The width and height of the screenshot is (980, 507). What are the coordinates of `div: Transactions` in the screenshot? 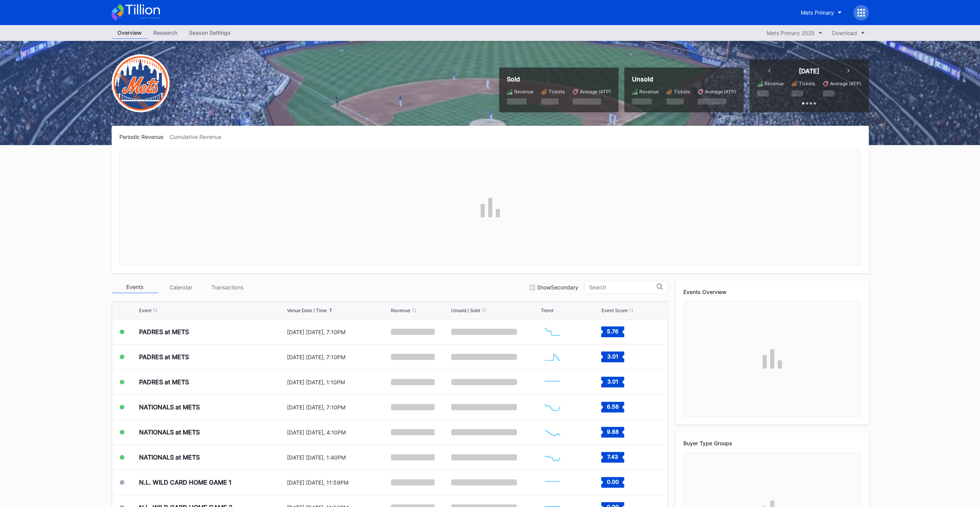 It's located at (228, 287).